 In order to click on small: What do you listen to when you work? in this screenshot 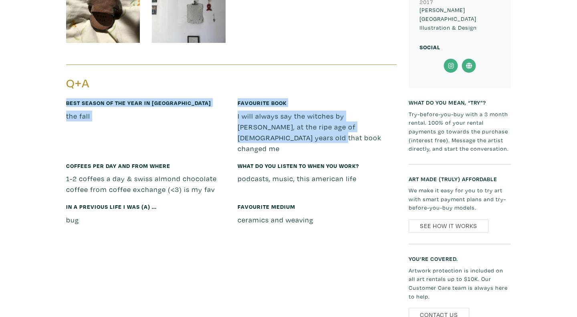, I will do `click(298, 165)`.